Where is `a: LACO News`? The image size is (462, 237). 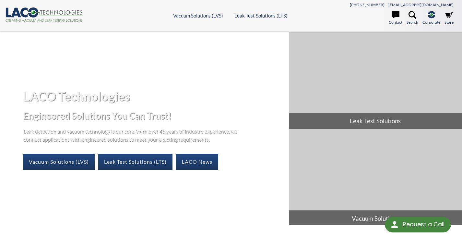 a: LACO News is located at coordinates (197, 162).